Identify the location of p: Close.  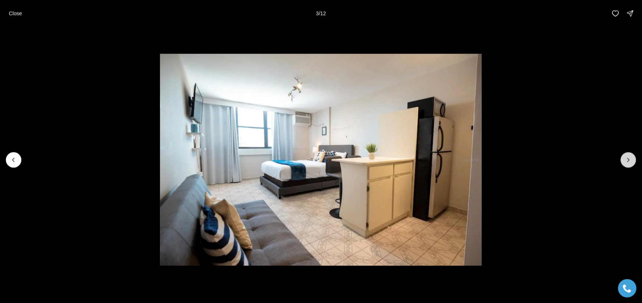
(15, 13).